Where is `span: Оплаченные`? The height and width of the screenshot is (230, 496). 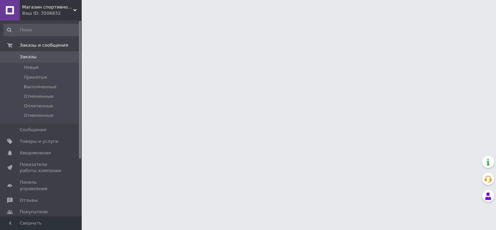
span: Оплаченные is located at coordinates (38, 106).